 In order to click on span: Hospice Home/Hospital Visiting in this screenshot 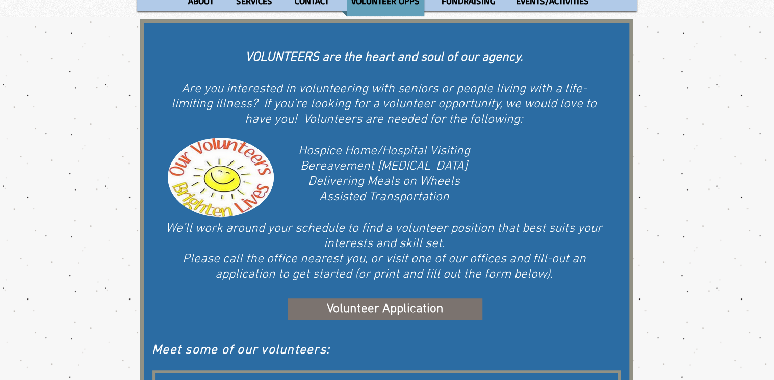, I will do `click(384, 151)`.